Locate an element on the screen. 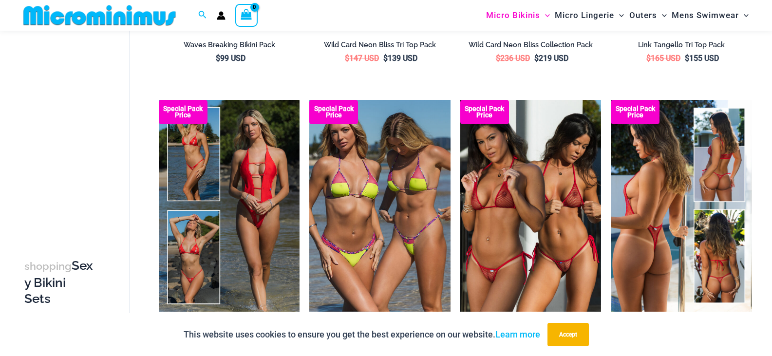  h2: Link Tangello Tri Top Pack is located at coordinates (681, 45).